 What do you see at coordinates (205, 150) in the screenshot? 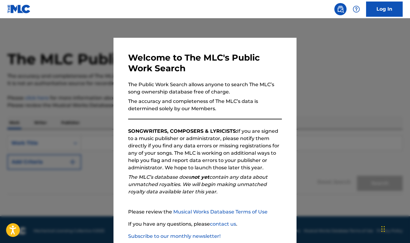
I see `p: If you are signed to a music publisher or administrator, please notify them directly if you find ...` at bounding box center [205, 150].